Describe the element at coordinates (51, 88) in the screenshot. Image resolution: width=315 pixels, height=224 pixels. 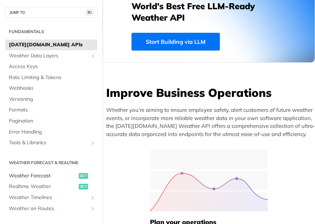
I see `a: Webhooks` at that location.